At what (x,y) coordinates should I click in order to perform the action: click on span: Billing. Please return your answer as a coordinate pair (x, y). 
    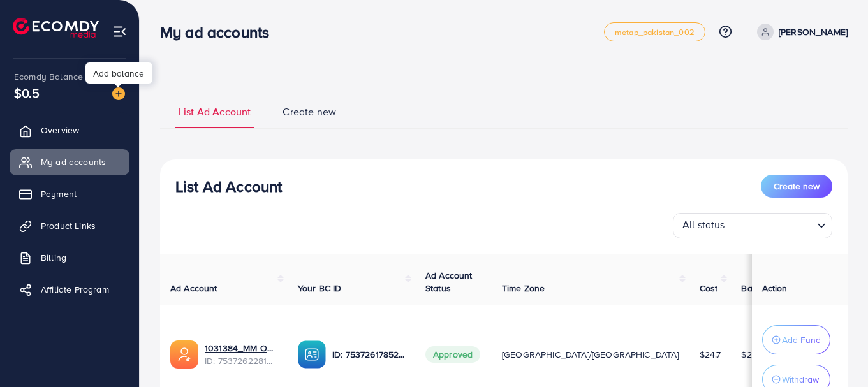
    Looking at the image, I should click on (54, 258).